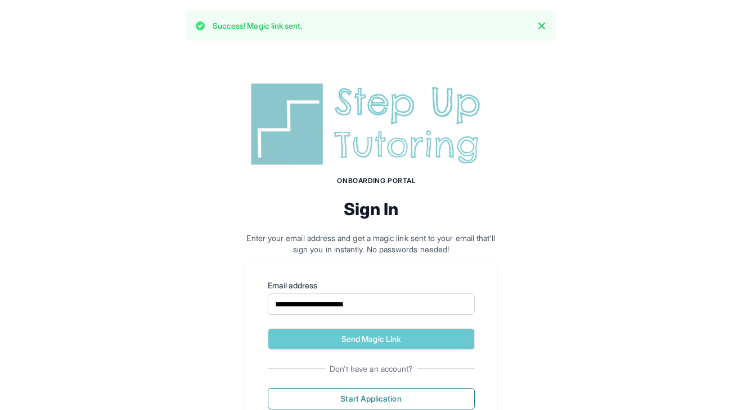 The height and width of the screenshot is (410, 742). What do you see at coordinates (371, 398) in the screenshot?
I see `button: Start Application` at bounding box center [371, 398].